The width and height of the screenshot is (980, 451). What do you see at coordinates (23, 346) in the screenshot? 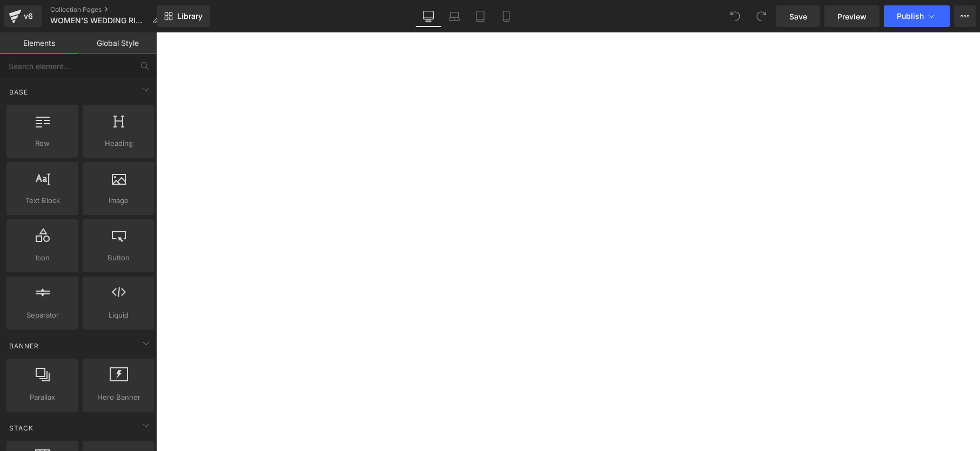
I see `span: Banner` at bounding box center [23, 346].